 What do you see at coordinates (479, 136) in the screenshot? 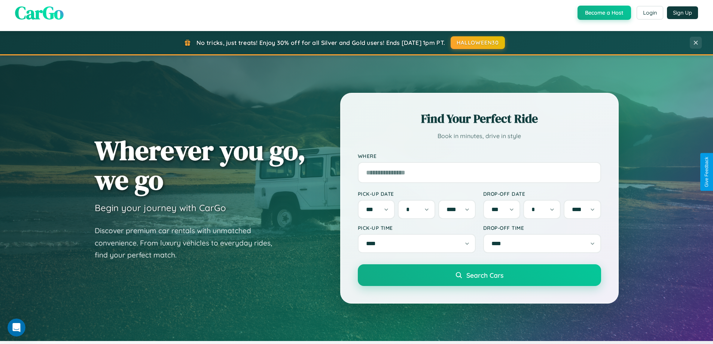
I see `p: Book in minutes, drive in style` at bounding box center [479, 136].